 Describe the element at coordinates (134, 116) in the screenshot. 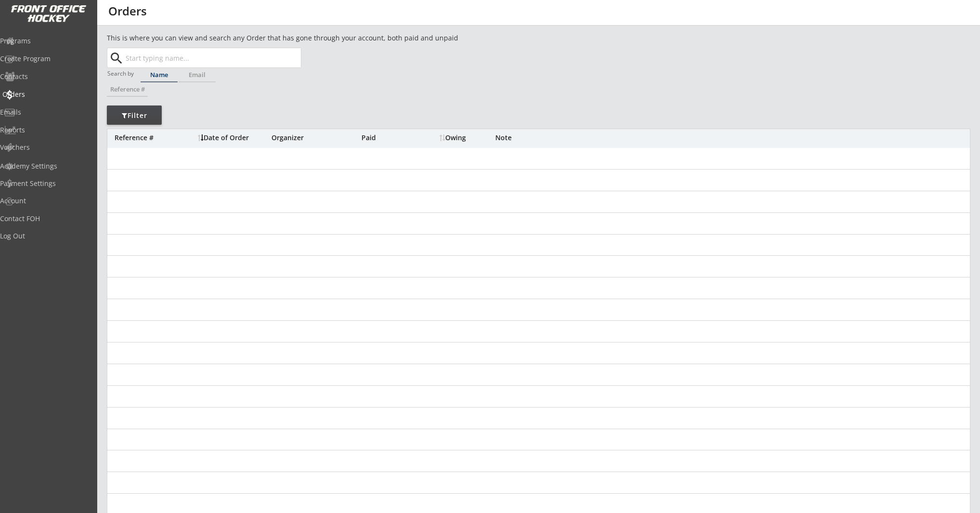

I see `div: Filter` at that location.